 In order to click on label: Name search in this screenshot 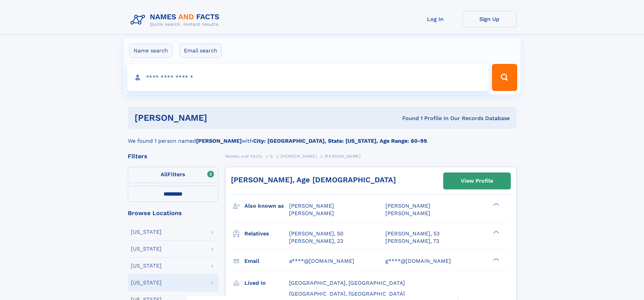, I will do `click(151, 51)`.